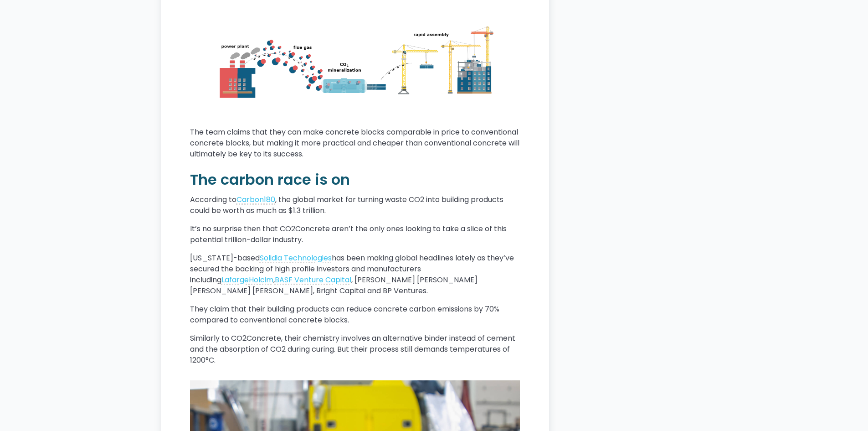 The image size is (868, 431). What do you see at coordinates (256, 199) in the screenshot?
I see `a: Carbon180` at bounding box center [256, 199].